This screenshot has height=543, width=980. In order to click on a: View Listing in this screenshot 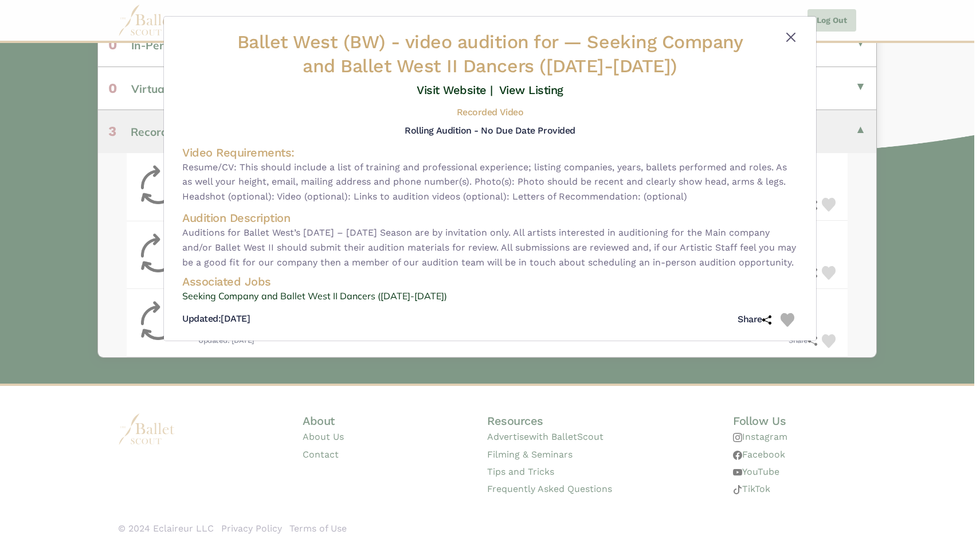, I will do `click(531, 90)`.